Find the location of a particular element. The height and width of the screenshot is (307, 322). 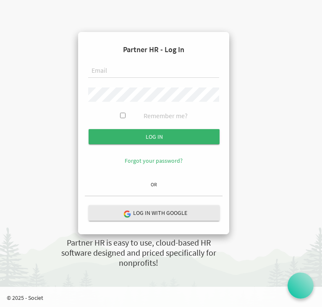

div: software designed and priced specifically for is located at coordinates (139, 252).